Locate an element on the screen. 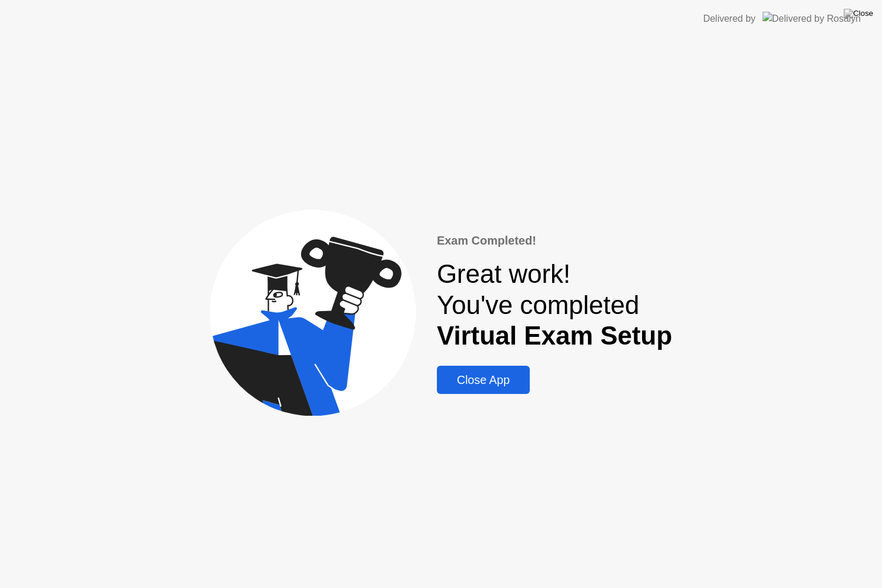 This screenshot has height=588, width=882. div: Close App is located at coordinates (483, 380).